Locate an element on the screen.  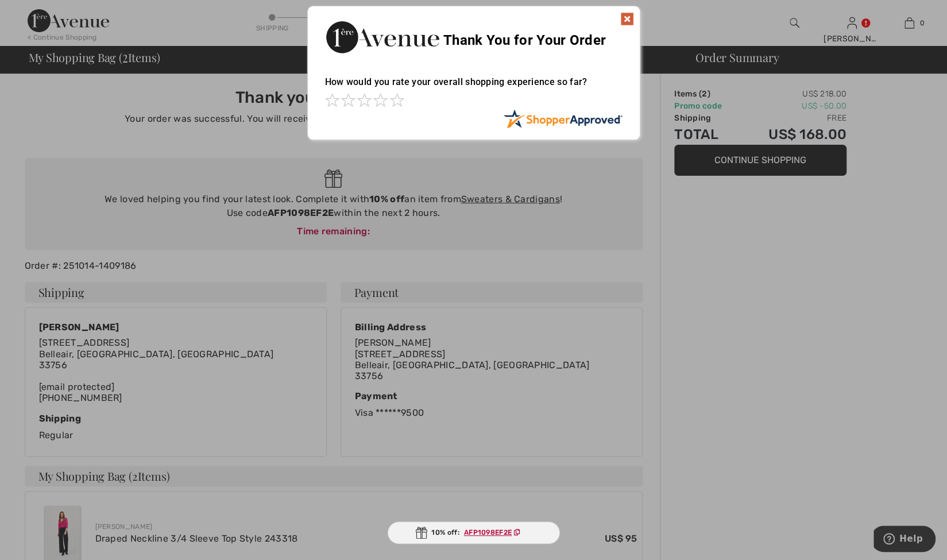
div: How would you rate your overall shopping experience so far? is located at coordinates (474, 87).